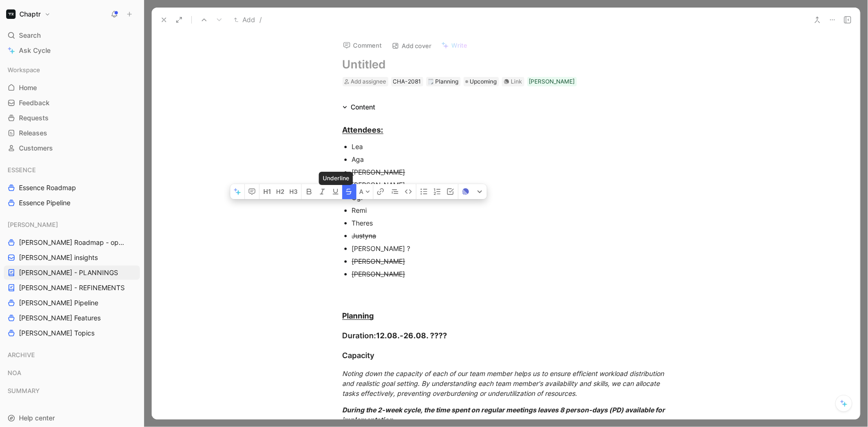  What do you see at coordinates (29, 36) in the screenshot?
I see `span: Search` at bounding box center [29, 36].